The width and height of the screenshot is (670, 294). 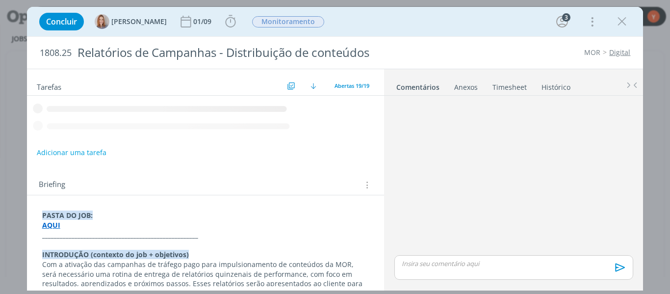 What do you see at coordinates (227, 52) in the screenshot?
I see `div: Relatórios de Campanhas - Distribuição de conteúdos` at bounding box center [227, 52].